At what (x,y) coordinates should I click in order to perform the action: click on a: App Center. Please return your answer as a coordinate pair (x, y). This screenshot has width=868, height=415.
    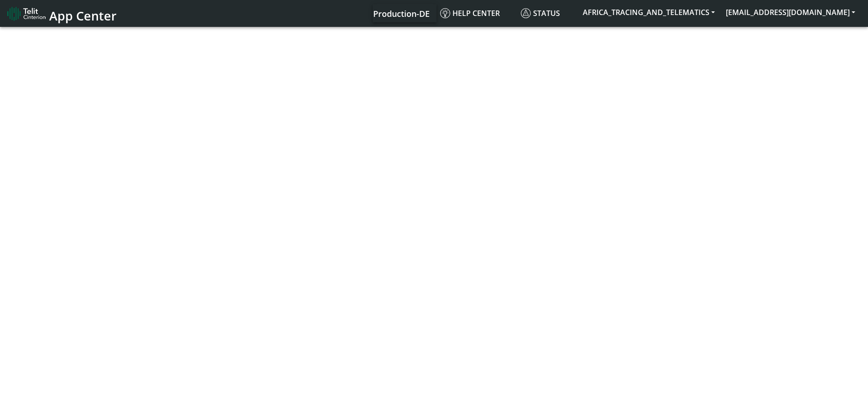
    Looking at the image, I should click on (61, 13).